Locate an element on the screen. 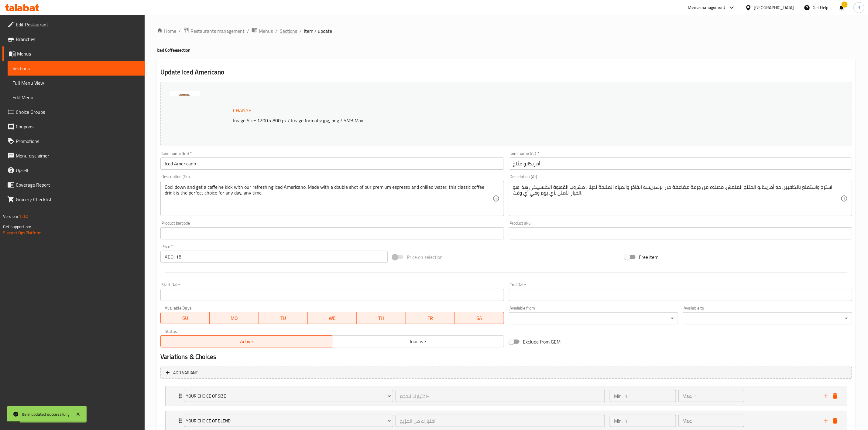  span: TU is located at coordinates (283, 318).